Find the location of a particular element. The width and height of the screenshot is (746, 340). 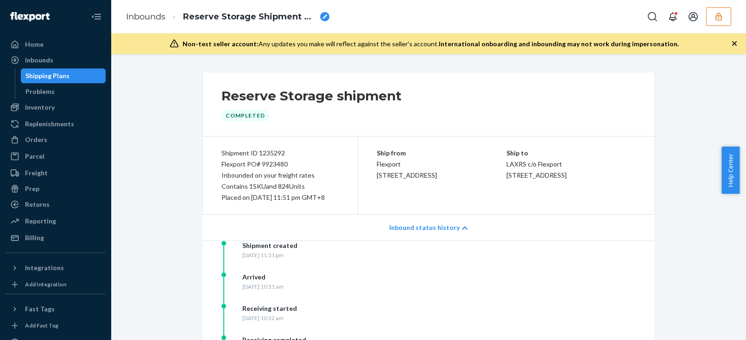

div: Shipment ID 1235292 is located at coordinates (280, 153).